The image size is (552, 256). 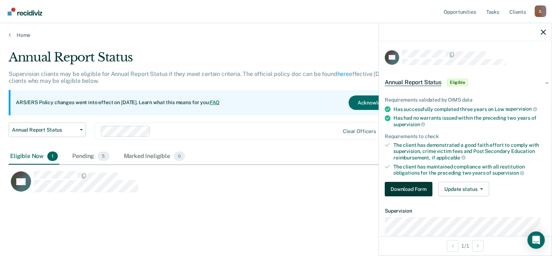 What do you see at coordinates (216, 60) in the screenshot?
I see `div: Annual Report Status` at bounding box center [216, 60].